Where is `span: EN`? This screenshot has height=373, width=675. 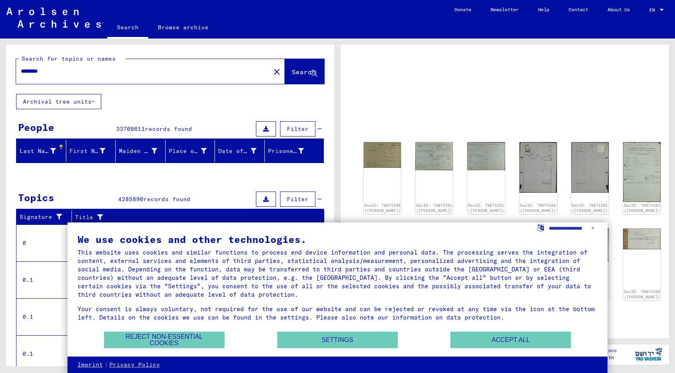
span: EN is located at coordinates (654, 10).